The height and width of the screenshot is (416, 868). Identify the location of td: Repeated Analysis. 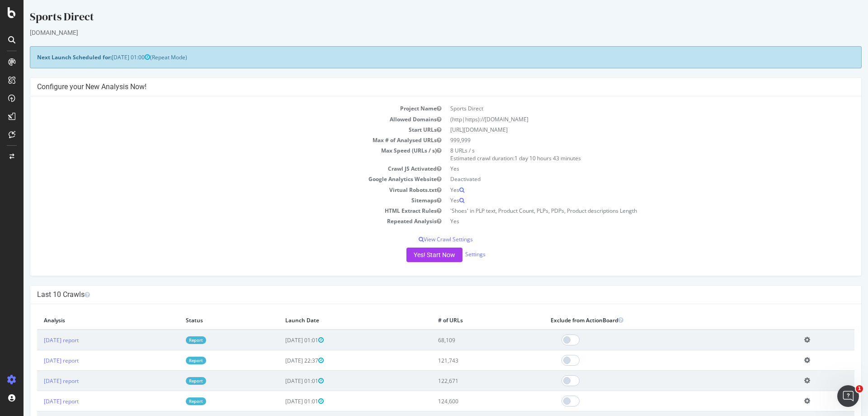
(218, 220).